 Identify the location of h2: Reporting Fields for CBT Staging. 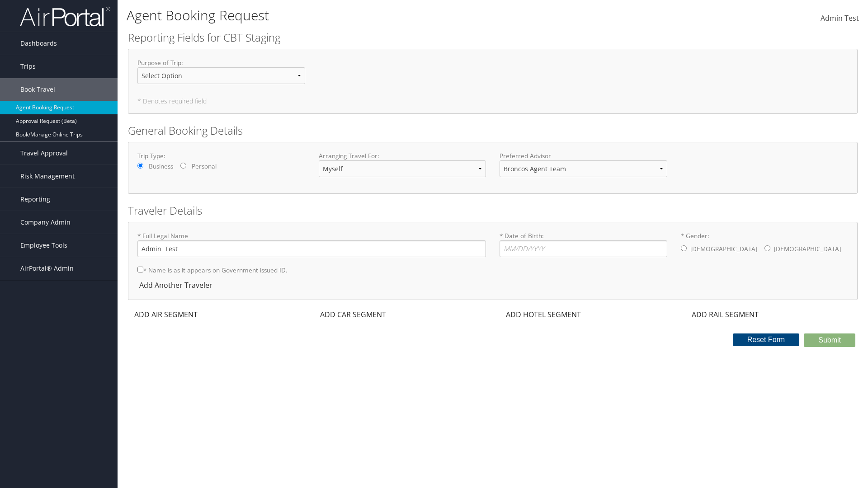
(493, 37).